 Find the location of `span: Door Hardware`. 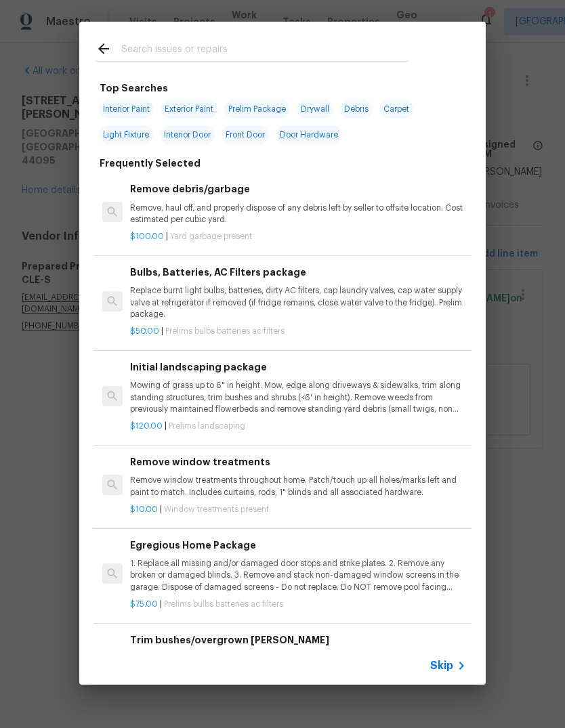

span: Door Hardware is located at coordinates (309, 135).